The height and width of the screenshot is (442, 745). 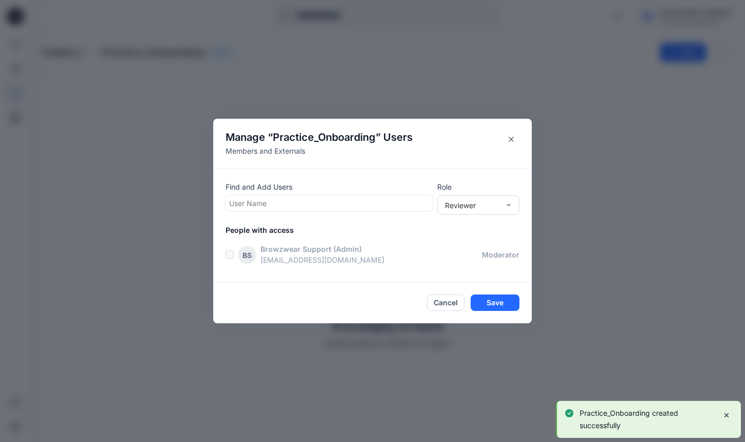 I want to click on div: Reviewer, so click(x=472, y=205).